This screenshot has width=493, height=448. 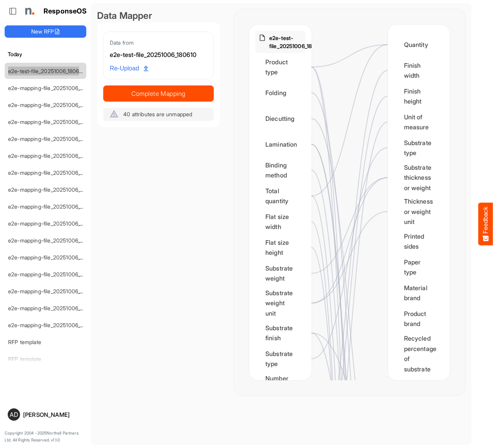 I want to click on div: Finish width, so click(x=419, y=71).